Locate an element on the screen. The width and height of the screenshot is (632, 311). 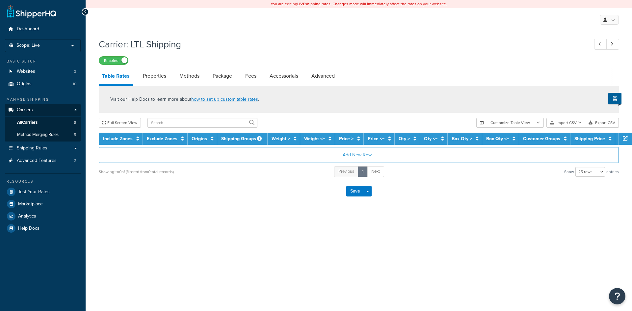
a: Qty <= is located at coordinates (430, 138).